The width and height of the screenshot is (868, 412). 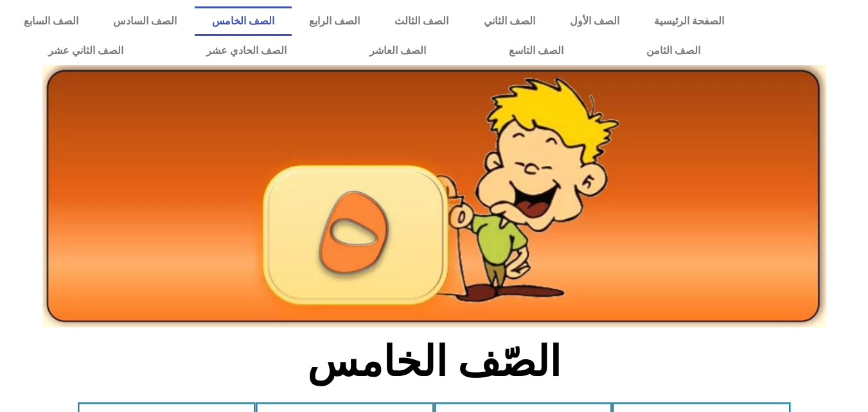 I want to click on a: الصف الثاني, so click(x=509, y=21).